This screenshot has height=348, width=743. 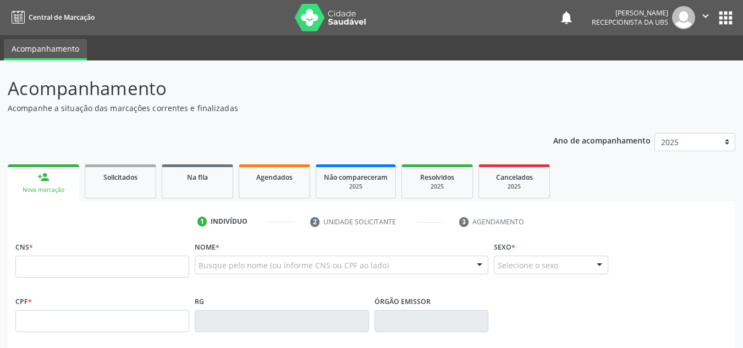 I want to click on label: CNS, so click(x=24, y=247).